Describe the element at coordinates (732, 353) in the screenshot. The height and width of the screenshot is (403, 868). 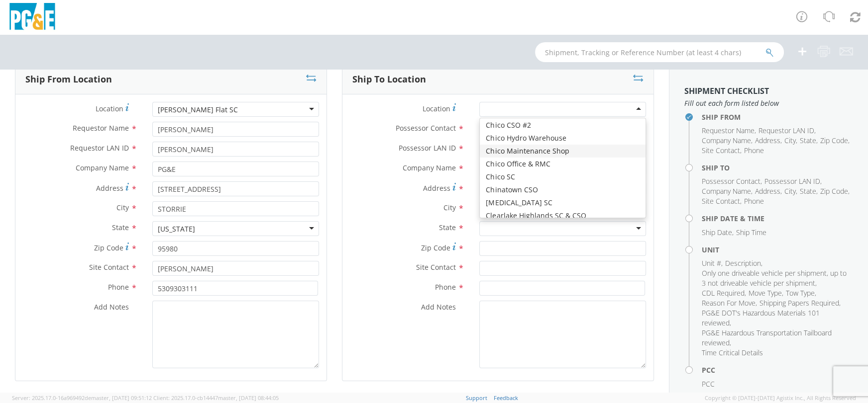
I see `span: Time Critical Details` at that location.